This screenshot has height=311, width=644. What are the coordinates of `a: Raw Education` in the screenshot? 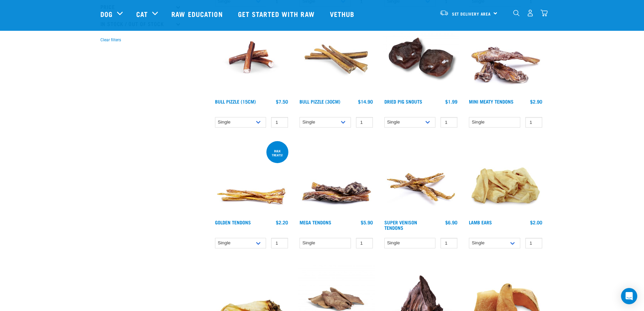 It's located at (198, 14).